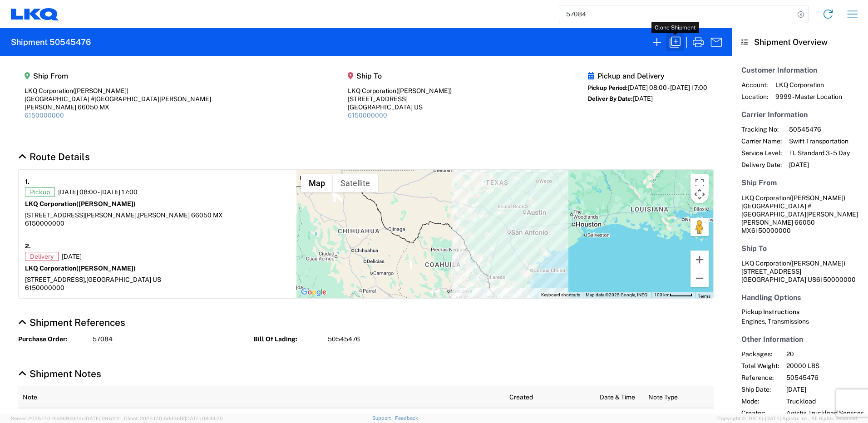 This screenshot has width=868, height=423. What do you see at coordinates (619, 397) in the screenshot?
I see `th: Date & Time` at bounding box center [619, 397].